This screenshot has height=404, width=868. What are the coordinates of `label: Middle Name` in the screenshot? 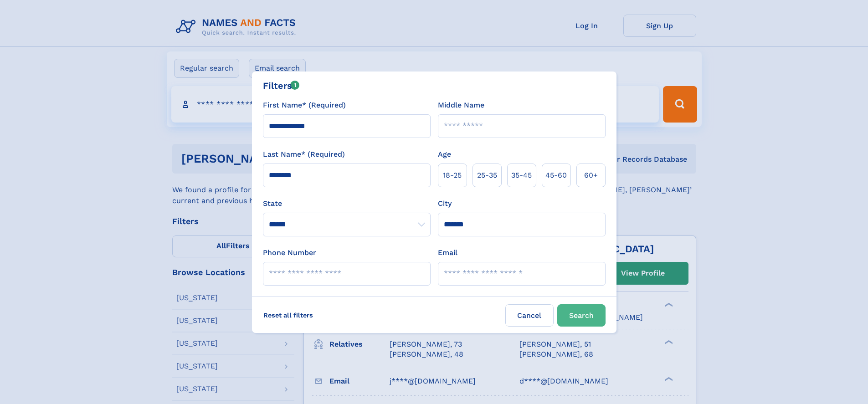 It's located at (461, 105).